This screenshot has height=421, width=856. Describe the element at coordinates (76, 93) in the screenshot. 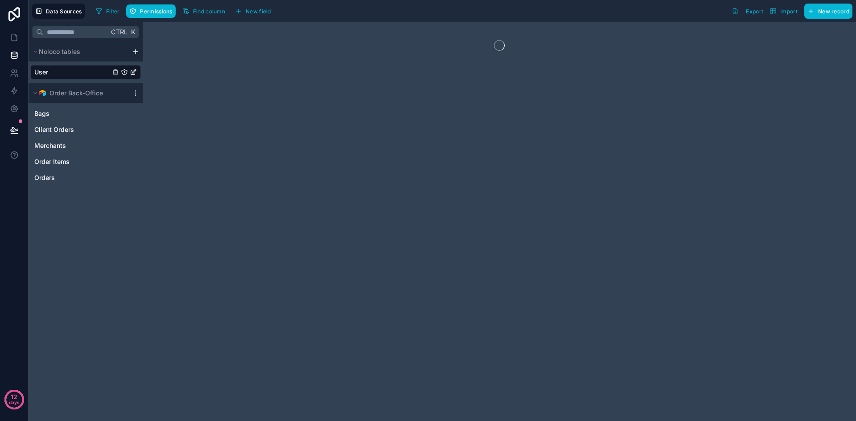

I see `span: Order Back-Office` at that location.